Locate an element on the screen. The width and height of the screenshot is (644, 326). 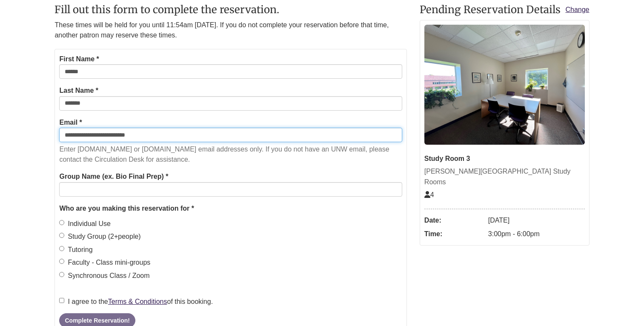
input: Individual Use is located at coordinates (61, 222).